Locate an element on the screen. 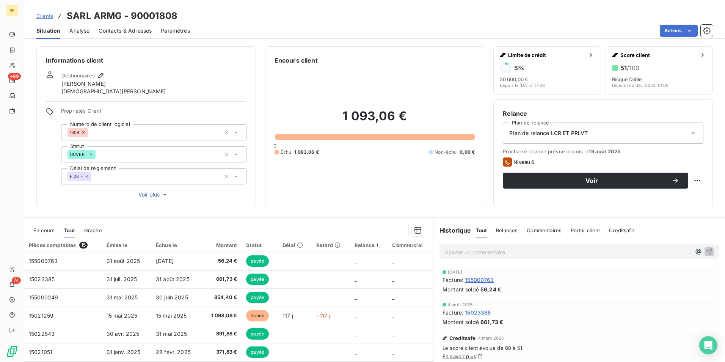 Image resolution: width=725 pixels, height=362 pixels. h6: Encours client is located at coordinates (296, 60).